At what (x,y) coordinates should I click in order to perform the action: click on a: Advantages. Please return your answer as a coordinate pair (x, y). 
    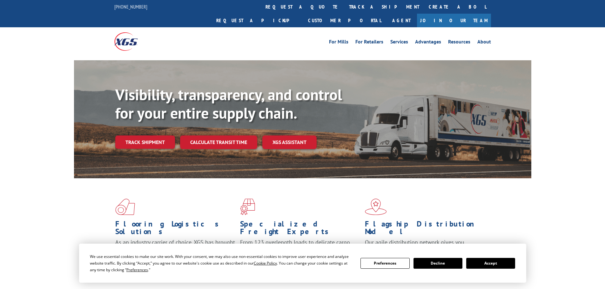
    Looking at the image, I should click on (428, 43).